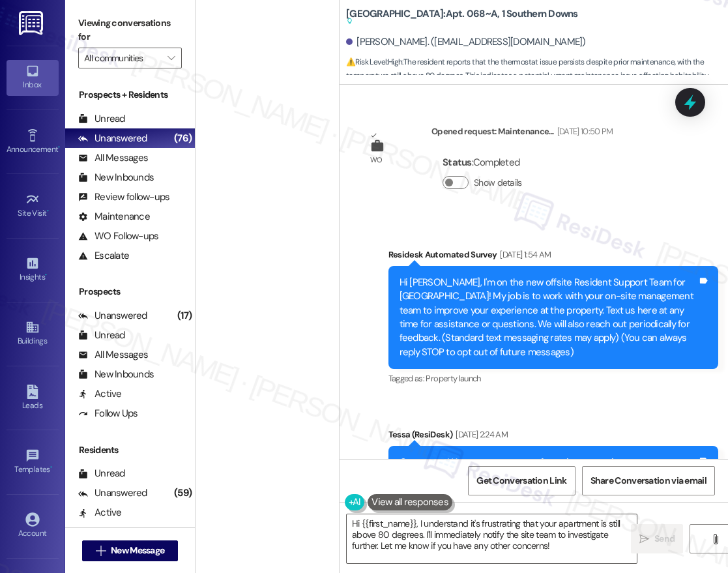  Describe the element at coordinates (130, 95) in the screenshot. I see `div: Prospects + Residents` at that location.